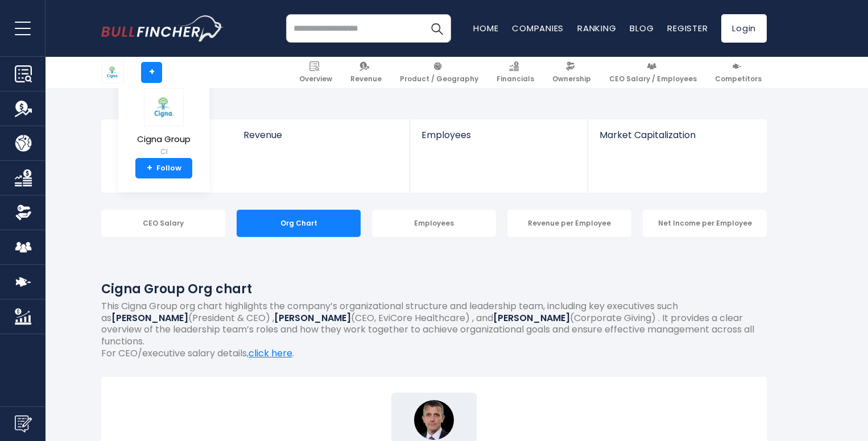 This screenshot has height=441, width=868. What do you see at coordinates (738, 72) in the screenshot?
I see `a: Competitors` at bounding box center [738, 72].